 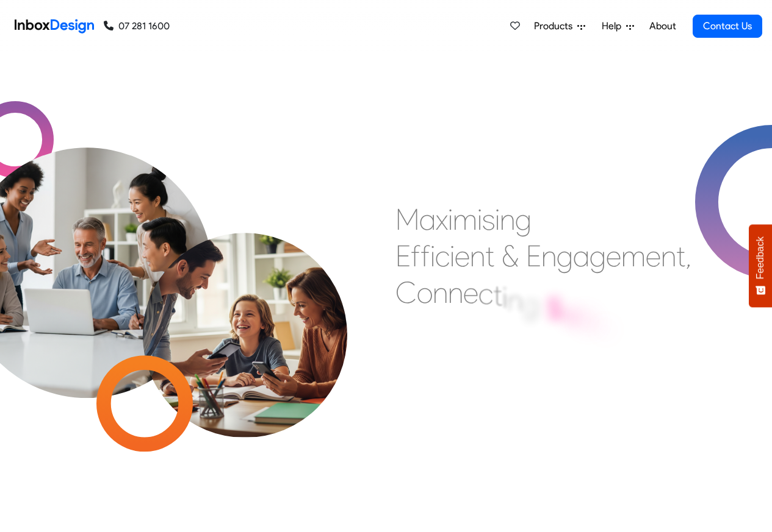 What do you see at coordinates (555, 26) in the screenshot?
I see `span: Products` at bounding box center [555, 26].